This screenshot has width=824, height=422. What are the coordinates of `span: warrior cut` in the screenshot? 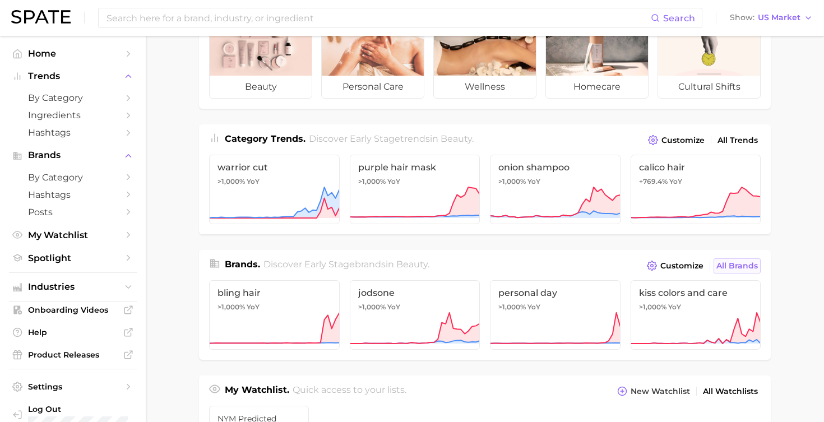 It's located at (274, 167).